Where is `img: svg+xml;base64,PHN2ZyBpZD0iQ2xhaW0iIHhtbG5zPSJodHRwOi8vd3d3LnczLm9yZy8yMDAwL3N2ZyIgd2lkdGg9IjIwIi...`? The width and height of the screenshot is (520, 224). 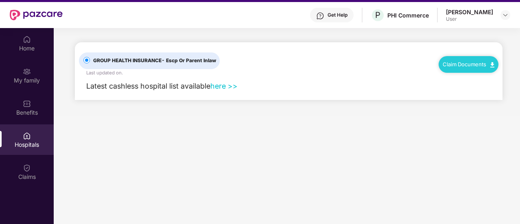
img: svg+xml;base64,PHN2ZyBpZD0iQ2xhaW0iIHhtbG5zPSJodHRwOi8vd3d3LnczLm9yZy8yMDAwL3N2ZyIgd2lkdGg9IjIwIi... is located at coordinates (27, 168).